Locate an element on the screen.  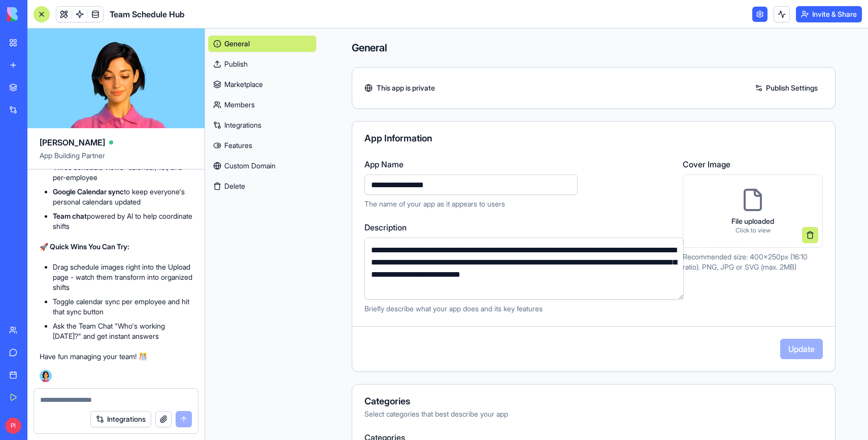
h4: General is located at coordinates (593, 48).